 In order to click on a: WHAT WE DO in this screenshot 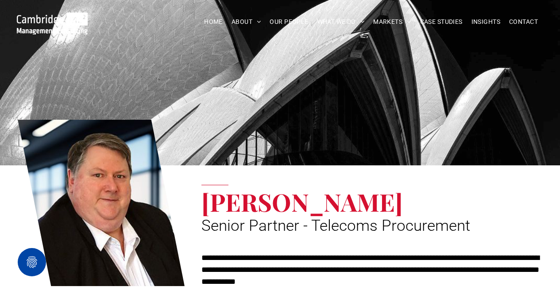, I will do `click(341, 22)`.